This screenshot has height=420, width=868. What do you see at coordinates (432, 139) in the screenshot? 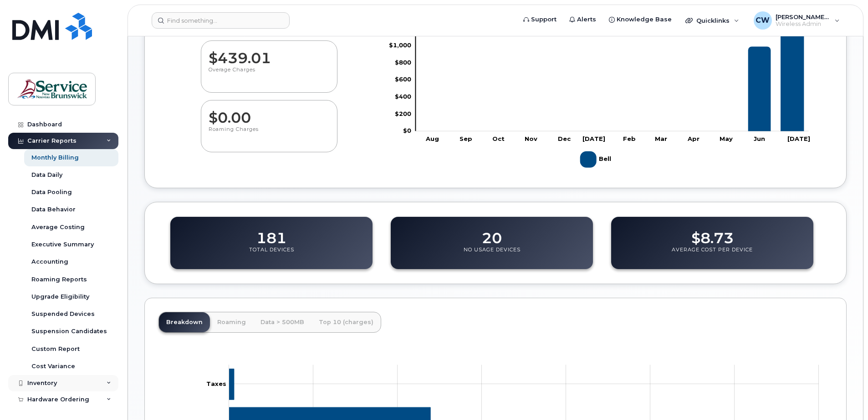
I see `tspan: Aug` at bounding box center [432, 139].